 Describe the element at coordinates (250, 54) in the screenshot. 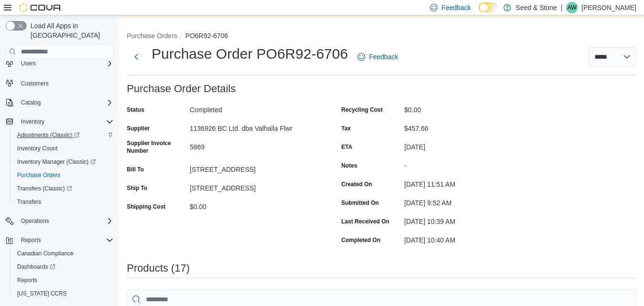

I see `h1: Purchase Order PO6R92-6706` at that location.